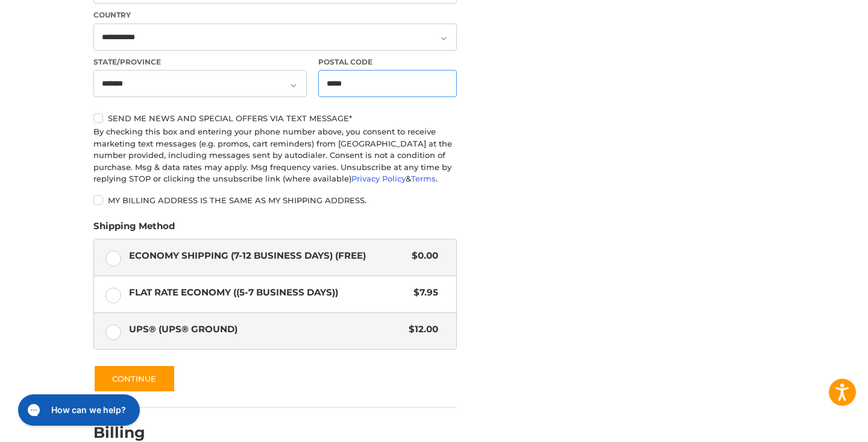  I want to click on a: Privacy Policy, so click(379, 178).